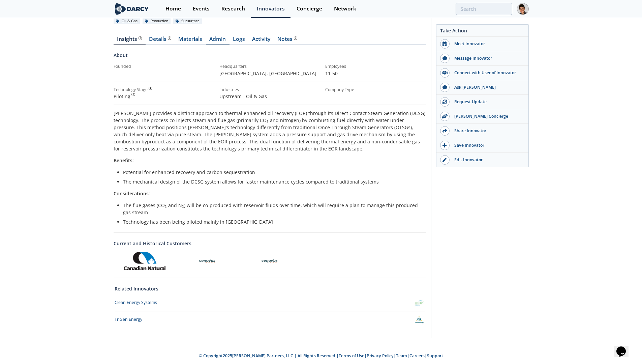 The image size is (642, 364). Describe the element at coordinates (401, 355) in the screenshot. I see `a: Team` at that location.